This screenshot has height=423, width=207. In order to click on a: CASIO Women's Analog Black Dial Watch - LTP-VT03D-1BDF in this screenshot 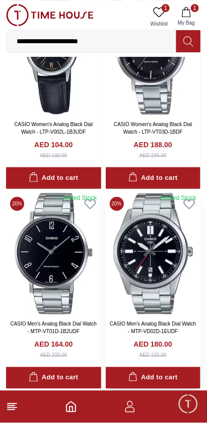, I will do `click(153, 128)`.